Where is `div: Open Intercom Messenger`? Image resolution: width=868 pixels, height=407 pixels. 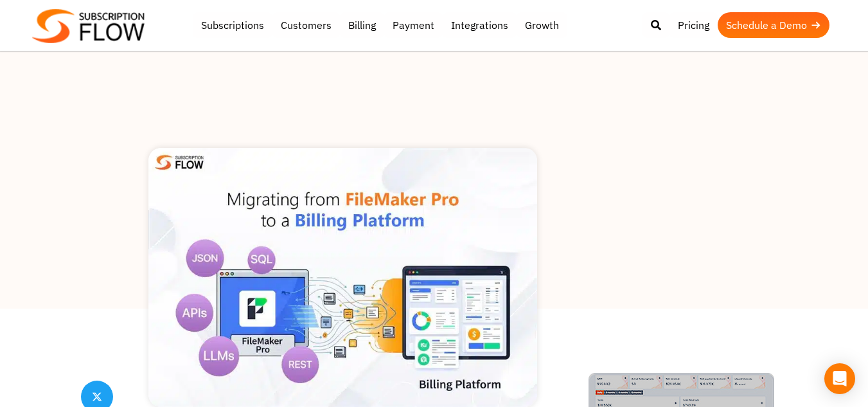
div: Open Intercom Messenger is located at coordinates (840, 379).